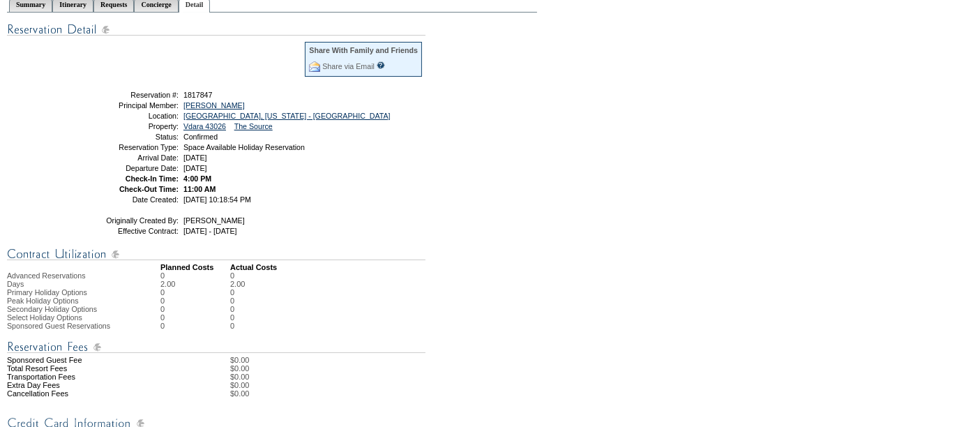 The width and height of the screenshot is (980, 427). What do you see at coordinates (128, 116) in the screenshot?
I see `td: Location:` at bounding box center [128, 116].